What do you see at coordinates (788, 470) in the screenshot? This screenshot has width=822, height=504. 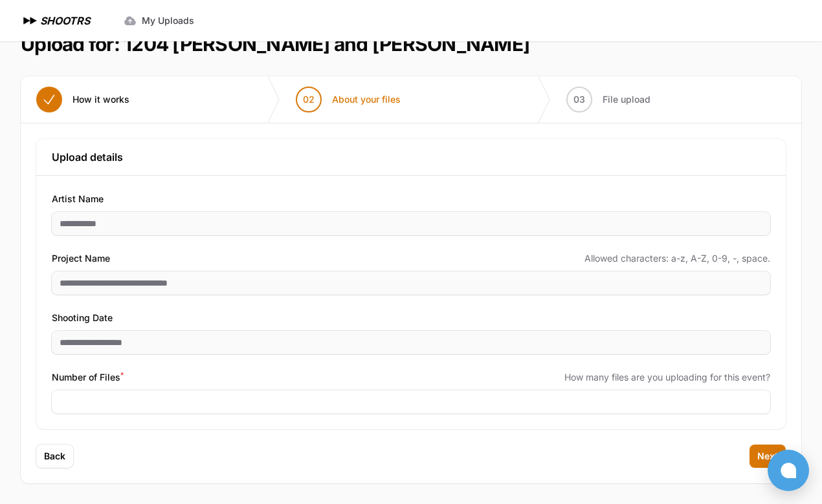 I see `button: Open chat window` at bounding box center [788, 470].